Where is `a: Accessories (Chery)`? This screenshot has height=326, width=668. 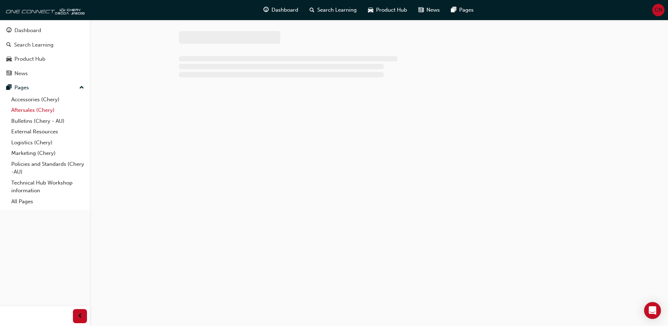
a: Accessories (Chery) is located at coordinates (48, 99).